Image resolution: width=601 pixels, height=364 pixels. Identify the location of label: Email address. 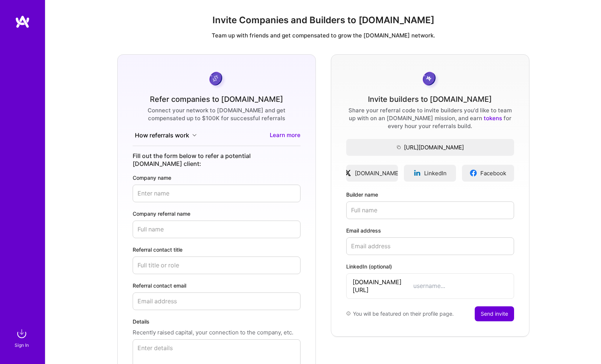
(430, 230).